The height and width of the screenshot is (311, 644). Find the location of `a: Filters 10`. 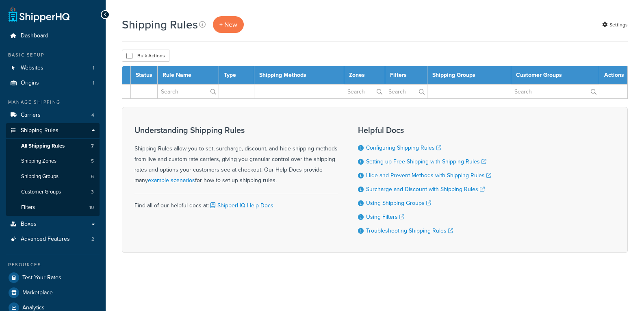

a: Filters 10 is located at coordinates (53, 207).